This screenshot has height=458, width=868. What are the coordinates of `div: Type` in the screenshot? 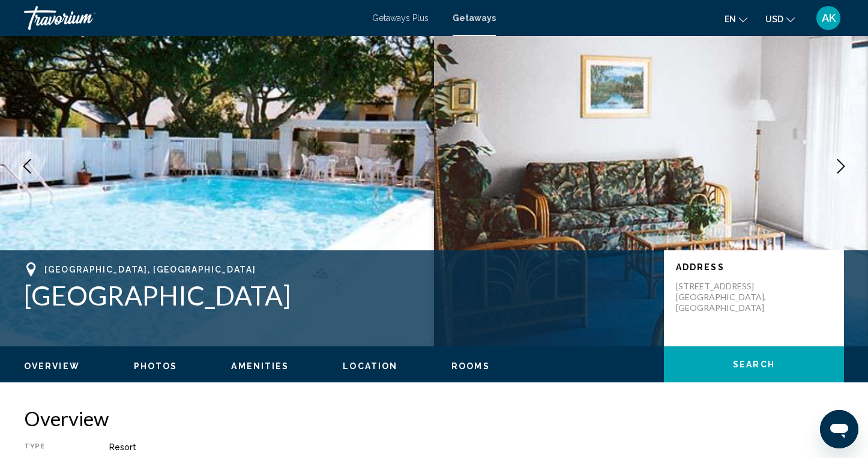 It's located at (52, 447).